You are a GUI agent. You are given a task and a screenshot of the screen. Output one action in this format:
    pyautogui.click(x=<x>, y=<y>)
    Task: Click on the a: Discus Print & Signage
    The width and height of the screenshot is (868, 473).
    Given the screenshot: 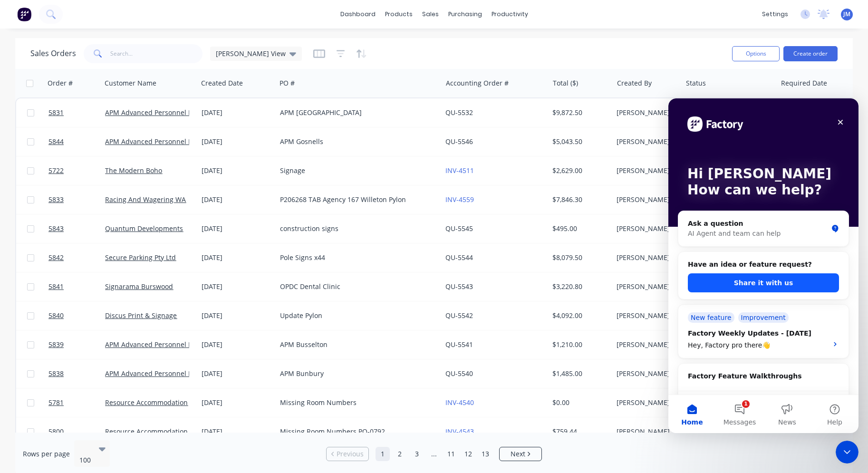 What is the action you would take?
    pyautogui.click(x=141, y=316)
    